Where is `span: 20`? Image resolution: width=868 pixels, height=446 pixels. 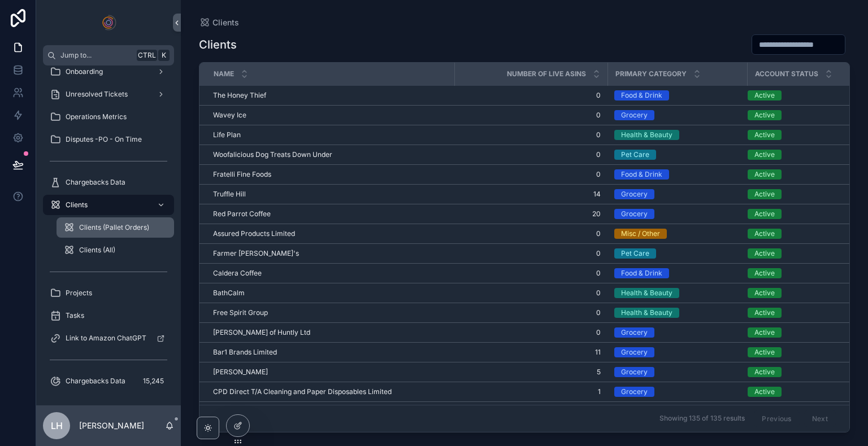 span: 20 is located at coordinates (531, 214).